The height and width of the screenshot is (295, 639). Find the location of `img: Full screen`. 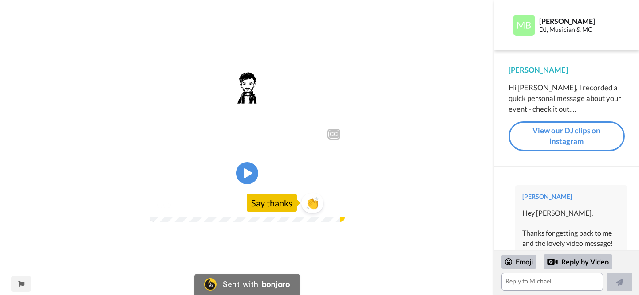

img: Full screen is located at coordinates (332, 254).